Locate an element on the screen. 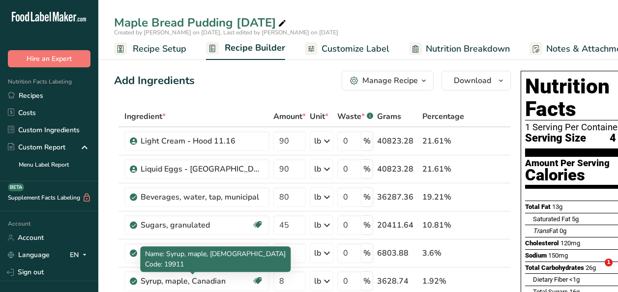 This screenshot has height=292, width=618. span: 13g is located at coordinates (557, 206).